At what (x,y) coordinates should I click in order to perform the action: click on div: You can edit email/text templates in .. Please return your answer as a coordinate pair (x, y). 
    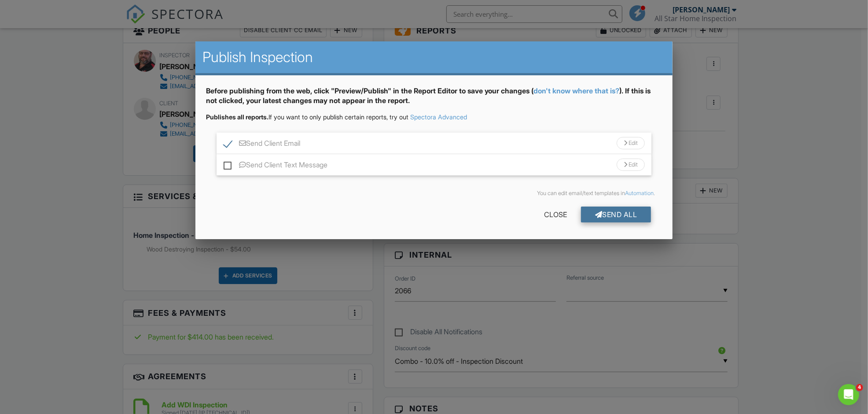
    Looking at the image, I should click on (434, 193).